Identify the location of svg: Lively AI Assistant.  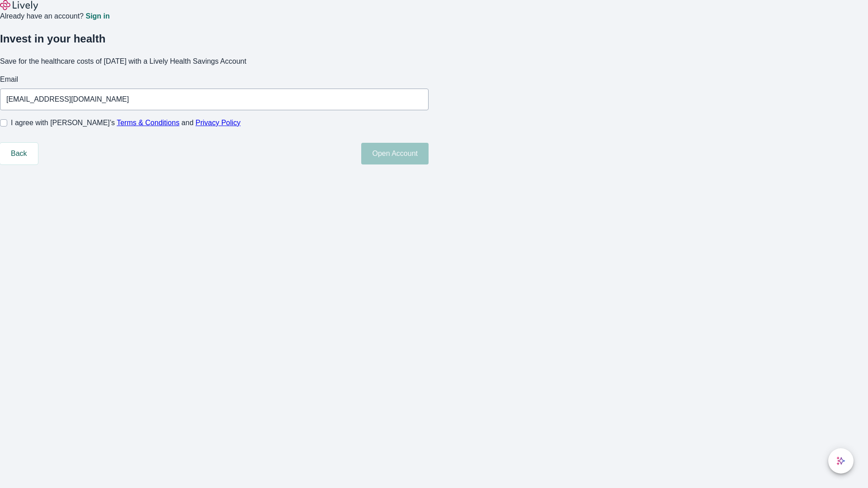
(841, 461).